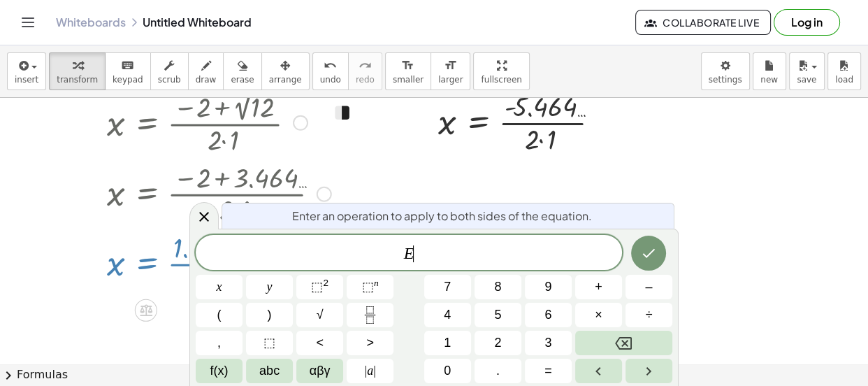  Describe the element at coordinates (448, 286) in the screenshot. I see `span: 7` at that location.